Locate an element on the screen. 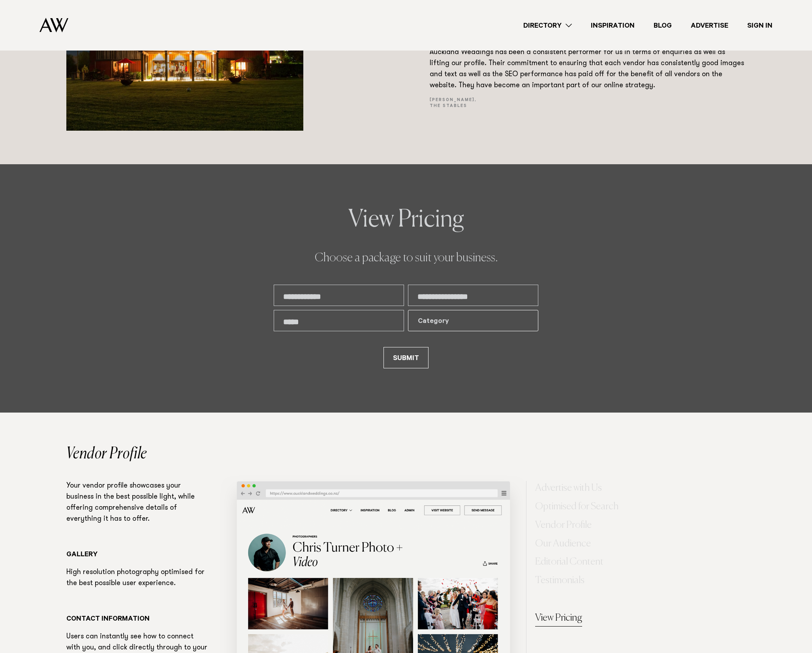 Image resolution: width=812 pixels, height=653 pixels. p: Choose a package to suit your business. is located at coordinates (406, 259).